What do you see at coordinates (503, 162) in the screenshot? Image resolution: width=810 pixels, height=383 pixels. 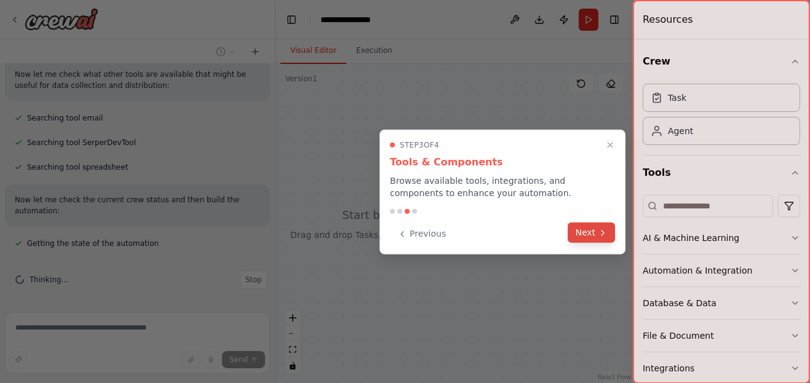 I see `h3: Tools & Components` at bounding box center [503, 162].